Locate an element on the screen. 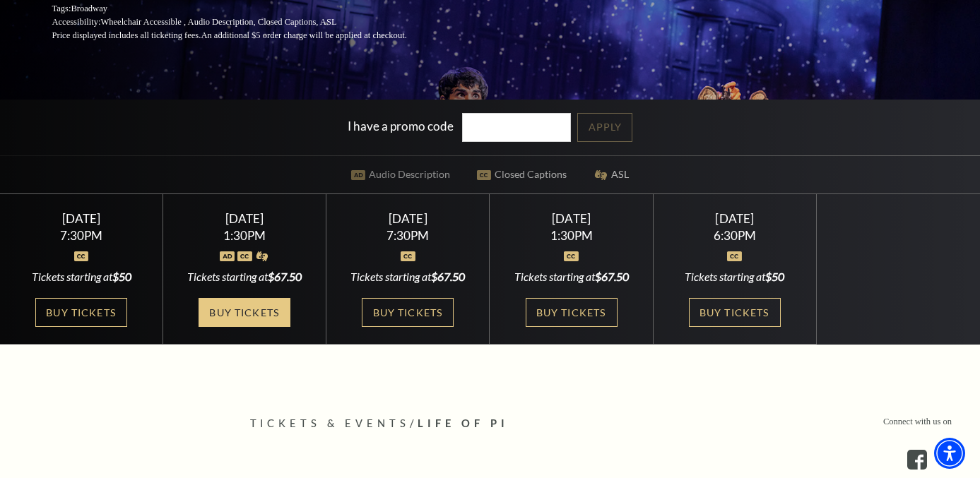  span: Wheelchair Accessible , Audio Description, Closed Captions, ASL is located at coordinates (218, 22).